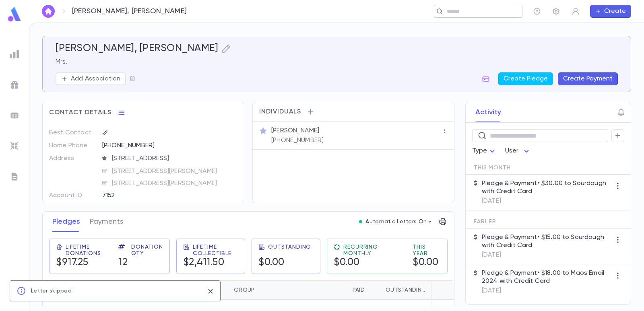 This screenshot has width=644, height=311. I want to click on span: Earlier, so click(485, 222).